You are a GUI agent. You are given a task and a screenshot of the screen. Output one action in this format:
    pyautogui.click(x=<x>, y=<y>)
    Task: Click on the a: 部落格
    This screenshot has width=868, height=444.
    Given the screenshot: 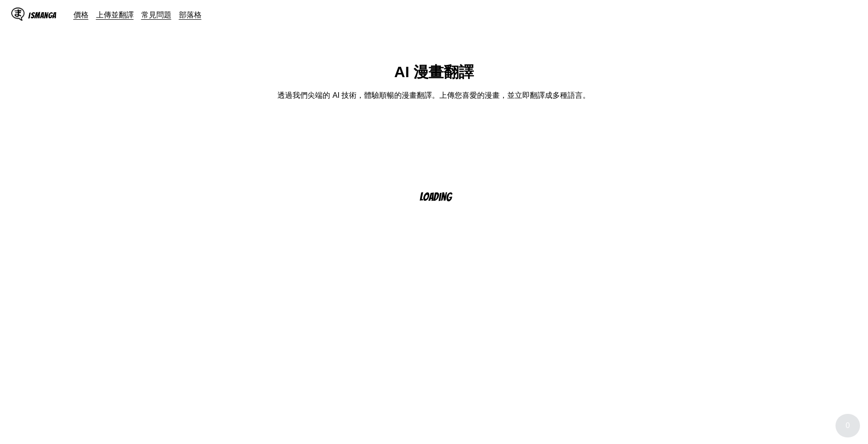 What is the action you would take?
    pyautogui.click(x=190, y=15)
    